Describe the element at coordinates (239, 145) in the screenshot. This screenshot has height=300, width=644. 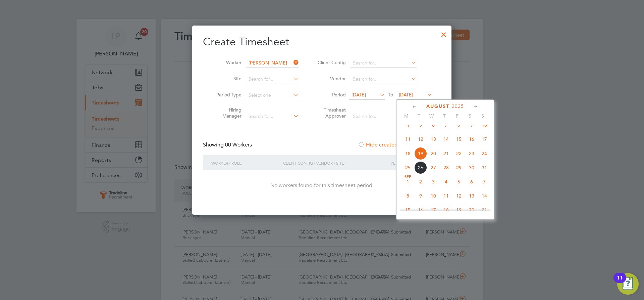
I see `span: 00 Workers` at that location.